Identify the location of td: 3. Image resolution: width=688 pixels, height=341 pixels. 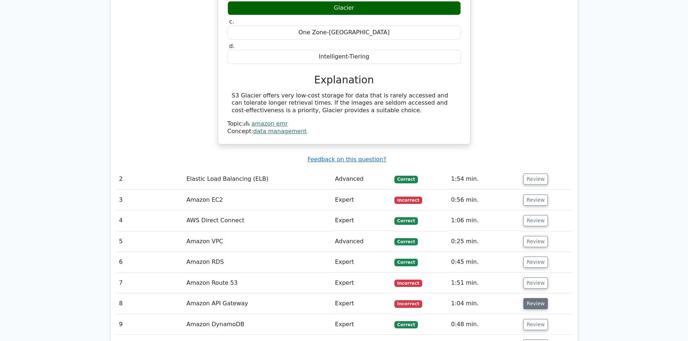
(150, 200).